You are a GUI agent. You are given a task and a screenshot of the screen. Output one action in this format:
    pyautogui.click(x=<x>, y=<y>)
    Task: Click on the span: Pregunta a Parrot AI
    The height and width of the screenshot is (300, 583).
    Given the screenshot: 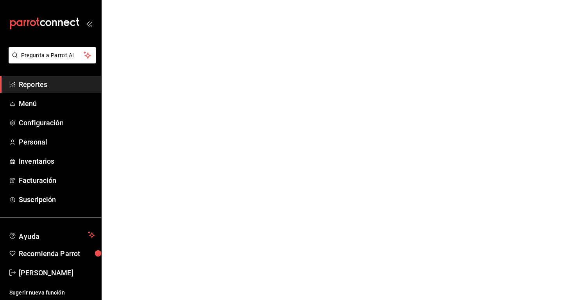 What is the action you would take?
    pyautogui.click(x=52, y=55)
    